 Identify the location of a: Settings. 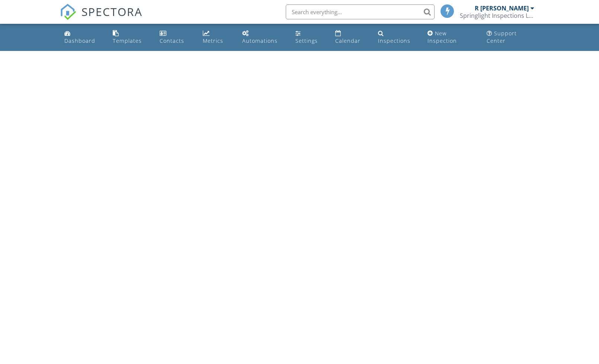
(309, 37).